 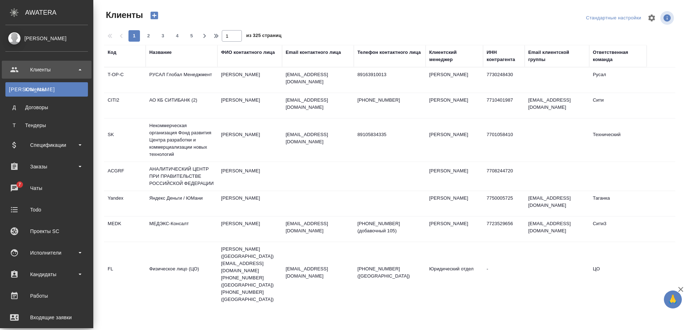 What do you see at coordinates (47, 231) in the screenshot?
I see `div: Проекты SC` at bounding box center [47, 231].